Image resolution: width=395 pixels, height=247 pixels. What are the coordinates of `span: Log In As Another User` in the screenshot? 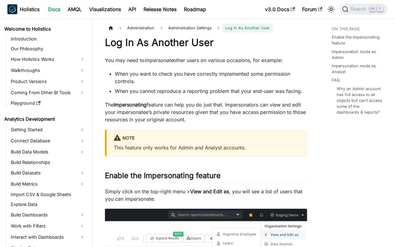 It's located at (248, 28).